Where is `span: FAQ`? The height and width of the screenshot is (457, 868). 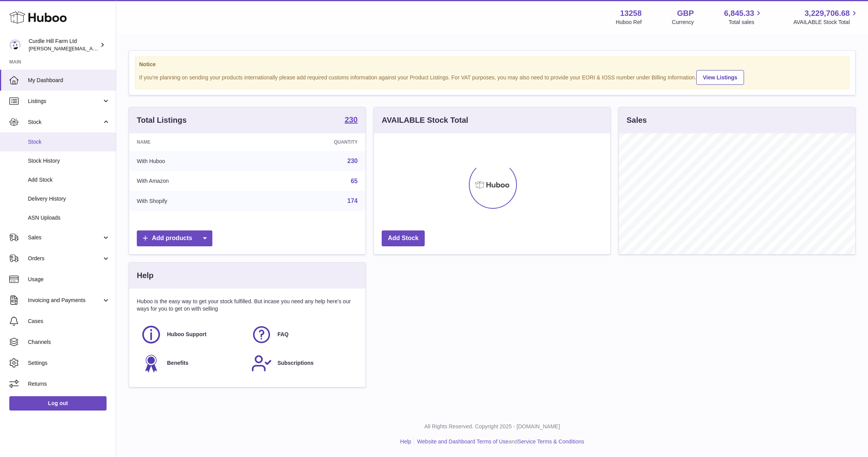
span: FAQ is located at coordinates (283, 335).